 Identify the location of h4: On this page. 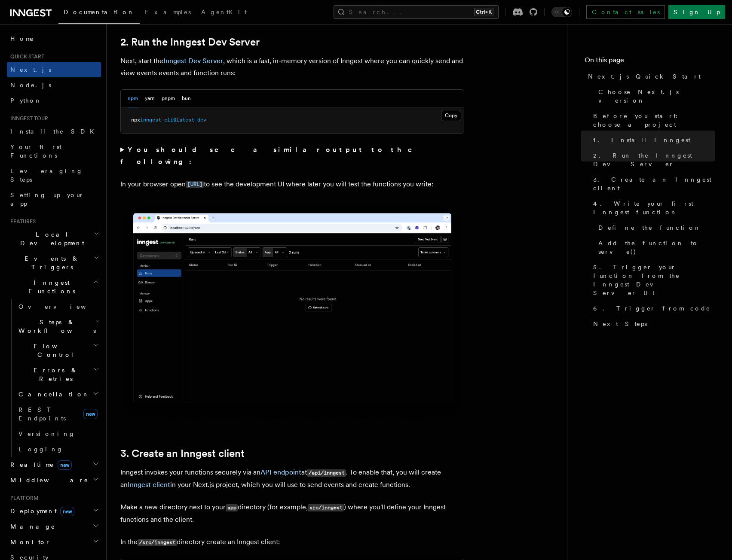
(649, 62).